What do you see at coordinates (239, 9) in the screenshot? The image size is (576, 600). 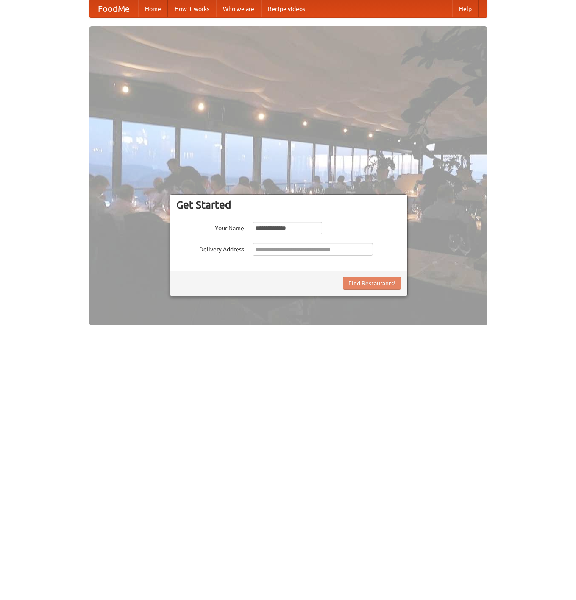 I see `a: Who we are` at bounding box center [239, 9].